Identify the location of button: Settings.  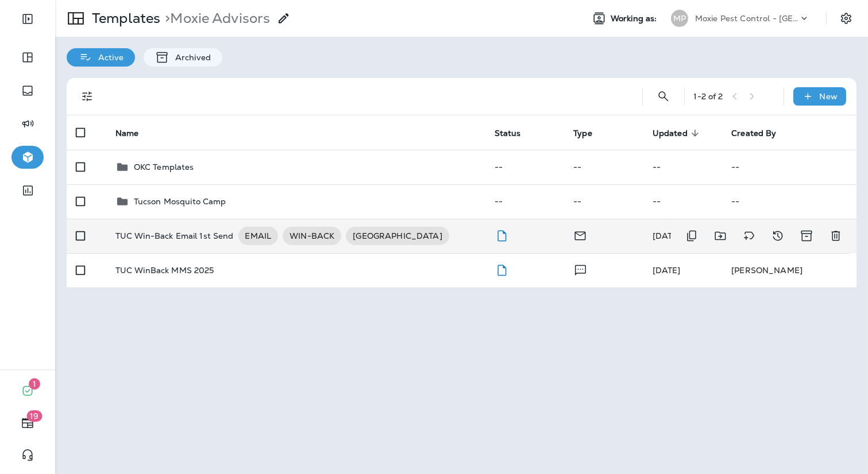
(846, 19).